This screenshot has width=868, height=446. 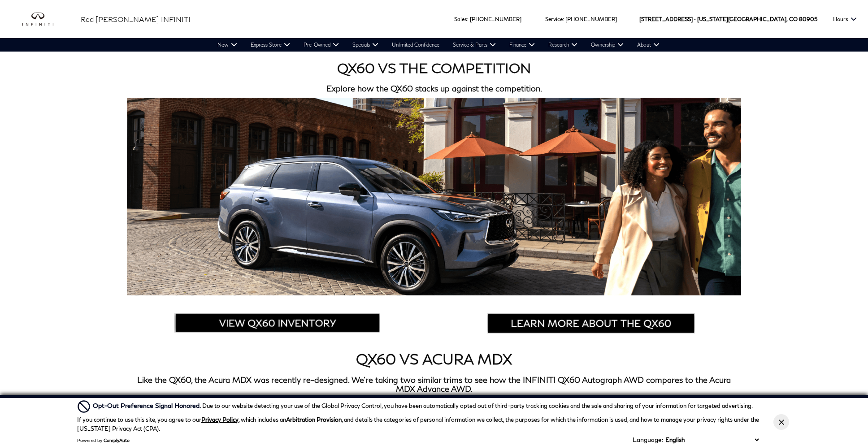 What do you see at coordinates (227, 45) in the screenshot?
I see `a: New` at bounding box center [227, 45].